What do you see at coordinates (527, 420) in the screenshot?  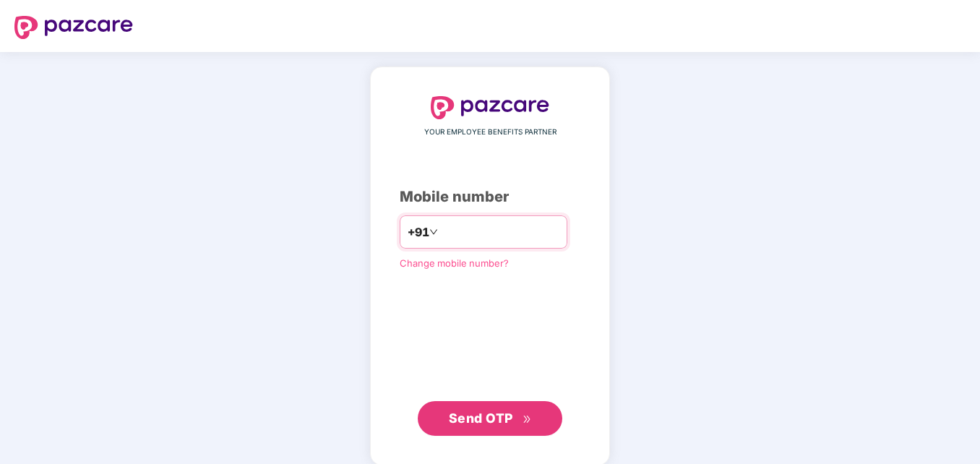 I see `span: double-right` at bounding box center [527, 420].